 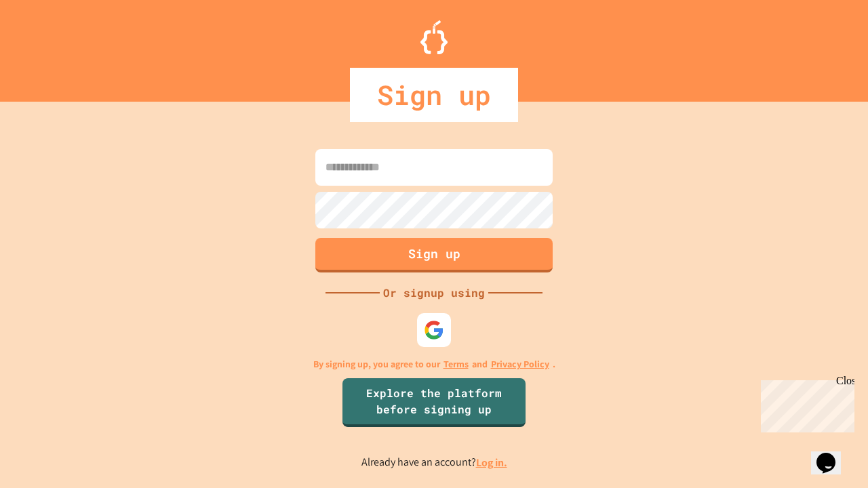 I want to click on img: Logo.svg, so click(x=434, y=38).